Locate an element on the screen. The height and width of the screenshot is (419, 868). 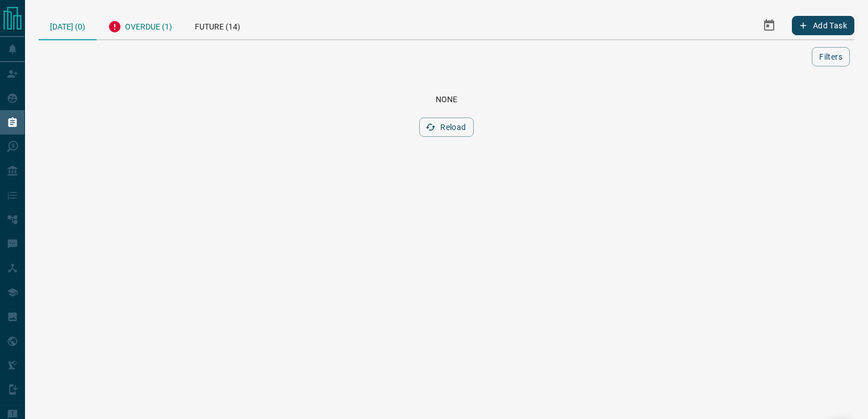
button: Filters is located at coordinates (831, 57).